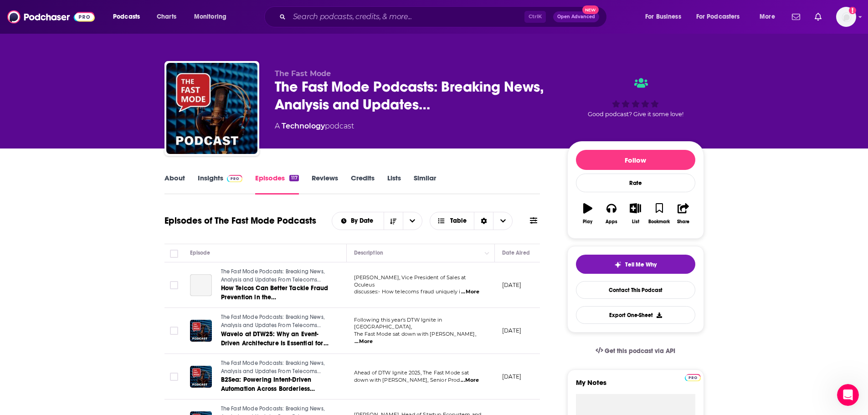 The width and height of the screenshot is (868, 415). What do you see at coordinates (693, 377) in the screenshot?
I see `a: Pro website` at bounding box center [693, 377].